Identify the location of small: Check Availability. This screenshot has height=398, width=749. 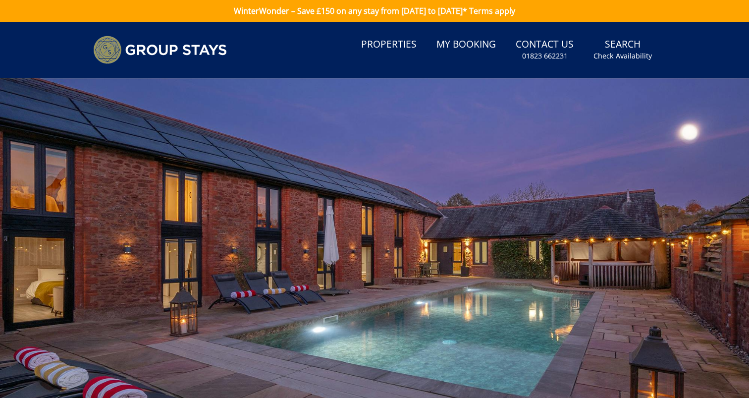
(622, 56).